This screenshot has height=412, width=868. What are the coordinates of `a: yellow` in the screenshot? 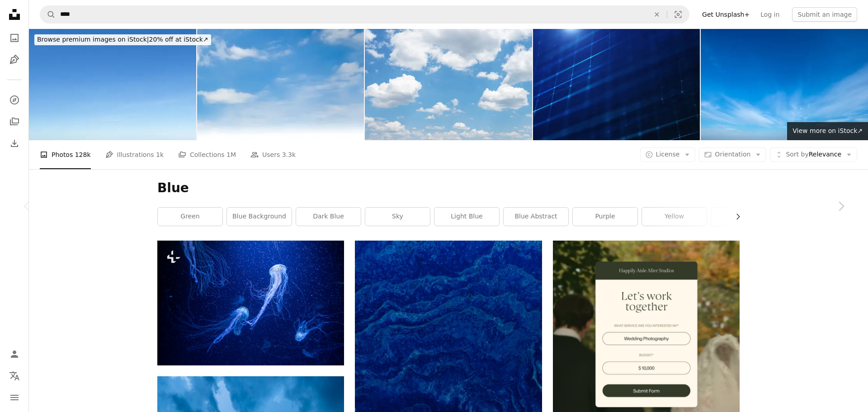 It's located at (674, 217).